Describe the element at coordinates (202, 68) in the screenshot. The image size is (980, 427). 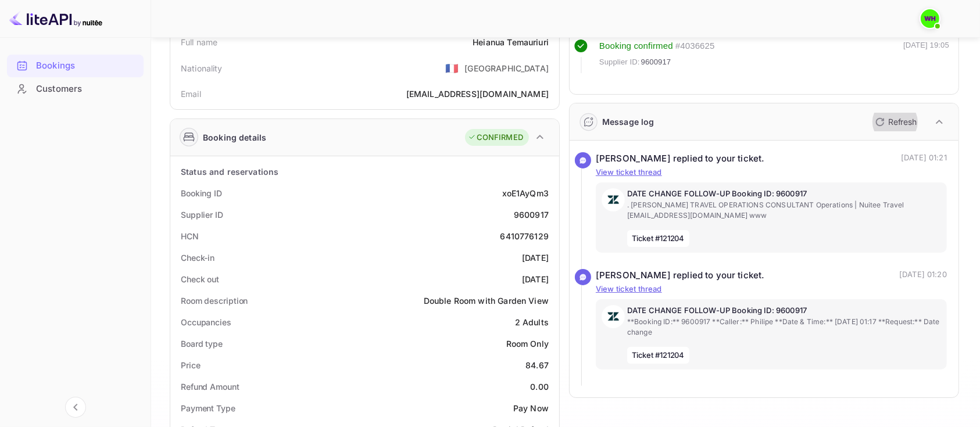
I see `div: Nationality` at that location.